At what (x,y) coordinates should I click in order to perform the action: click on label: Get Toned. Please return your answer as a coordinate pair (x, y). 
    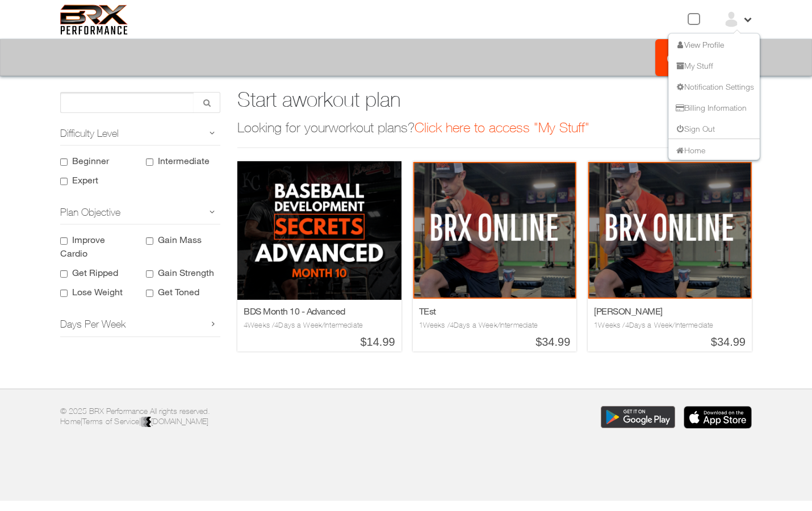
    Looking at the image, I should click on (178, 291).